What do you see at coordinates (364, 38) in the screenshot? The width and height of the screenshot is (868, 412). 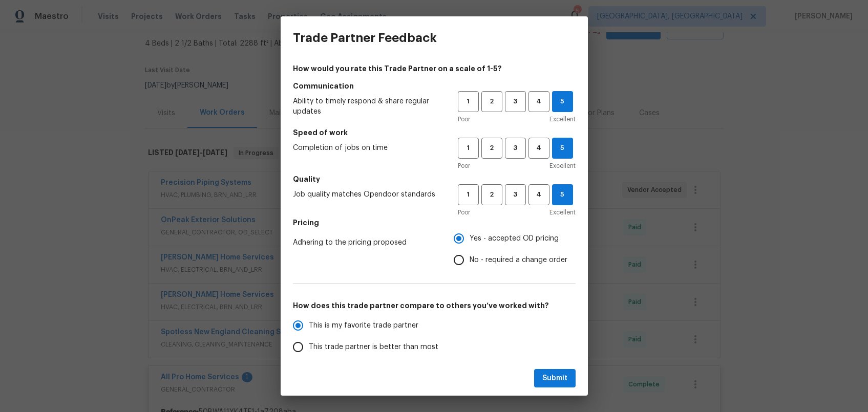 I see `h3: Trade Partner Feedback` at bounding box center [364, 38].